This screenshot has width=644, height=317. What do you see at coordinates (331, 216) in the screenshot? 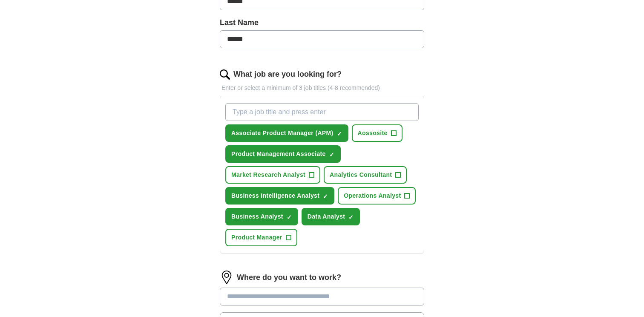
I see `button: Data Analyst✓` at bounding box center [331, 216].